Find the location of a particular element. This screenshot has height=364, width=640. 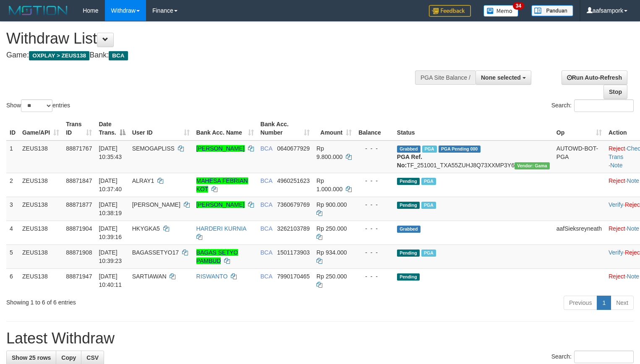

td: aafSieksreyneath is located at coordinates (579, 232).